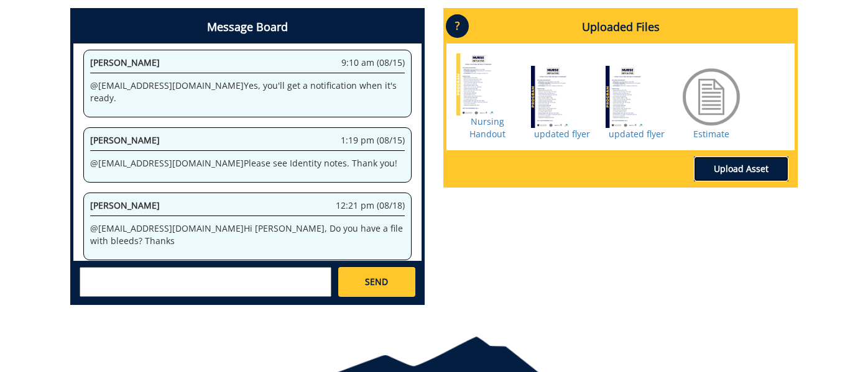  What do you see at coordinates (370, 206) in the screenshot?
I see `span: 12:21 pm (08/18)` at bounding box center [370, 206].